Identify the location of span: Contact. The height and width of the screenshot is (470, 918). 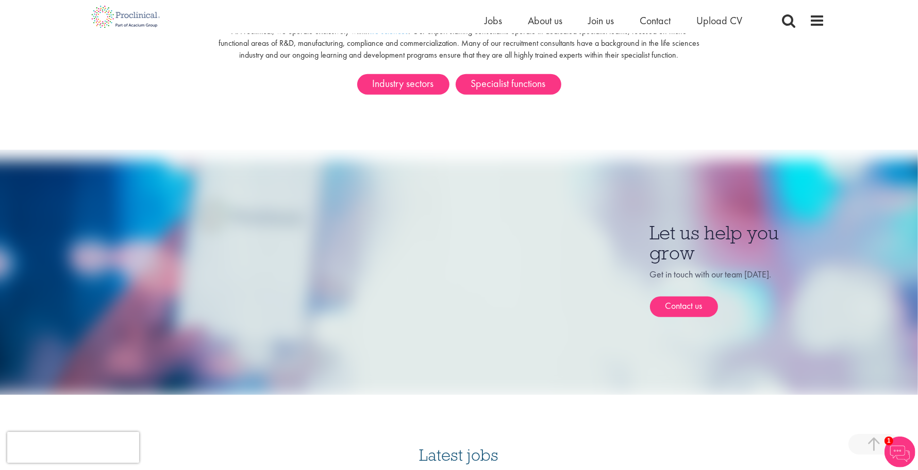
(655, 21).